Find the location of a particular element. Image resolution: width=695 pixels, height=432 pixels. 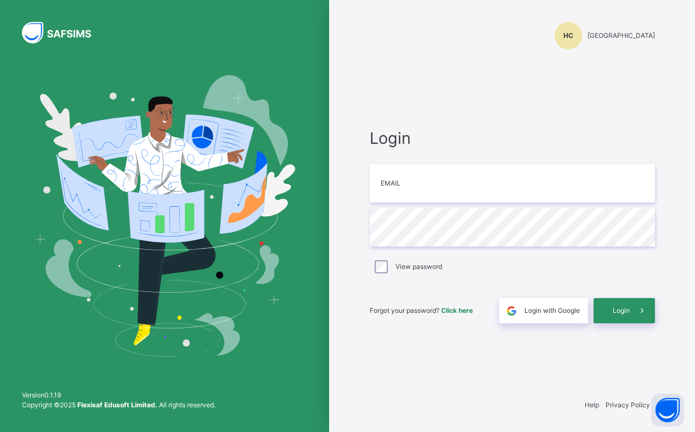

span: Copyright © 2025 All rights reserved. is located at coordinates (119, 404).